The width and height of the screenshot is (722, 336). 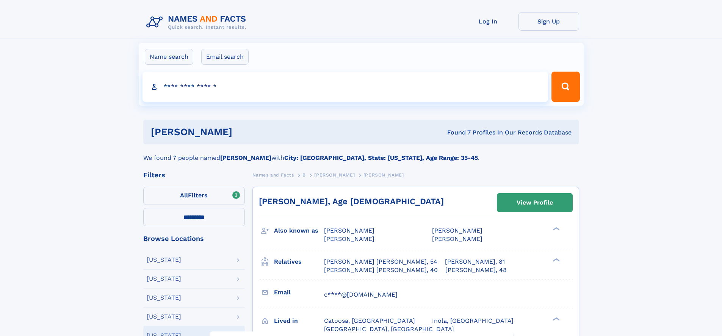 I want to click on h3: Relatives, so click(x=299, y=262).